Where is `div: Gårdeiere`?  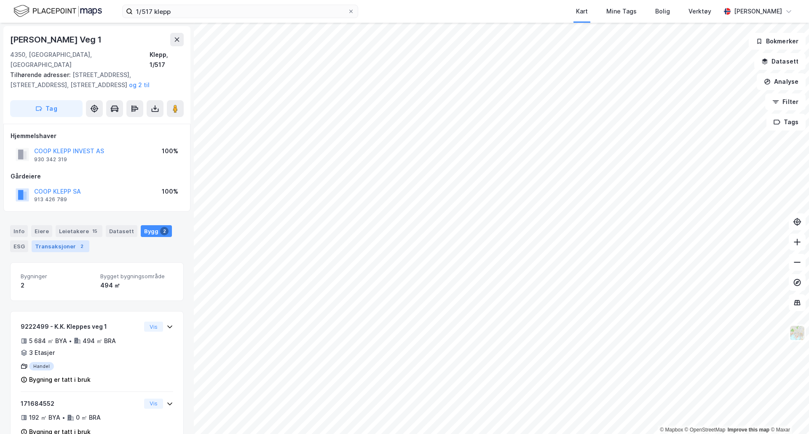 div: Gårdeiere is located at coordinates (97, 176).